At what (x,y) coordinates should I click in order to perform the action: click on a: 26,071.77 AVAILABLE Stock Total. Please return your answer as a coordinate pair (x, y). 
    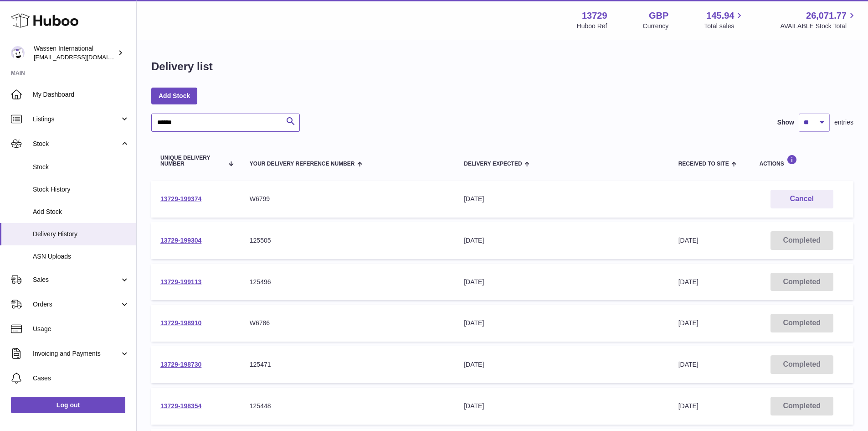
    Looking at the image, I should click on (818, 20).